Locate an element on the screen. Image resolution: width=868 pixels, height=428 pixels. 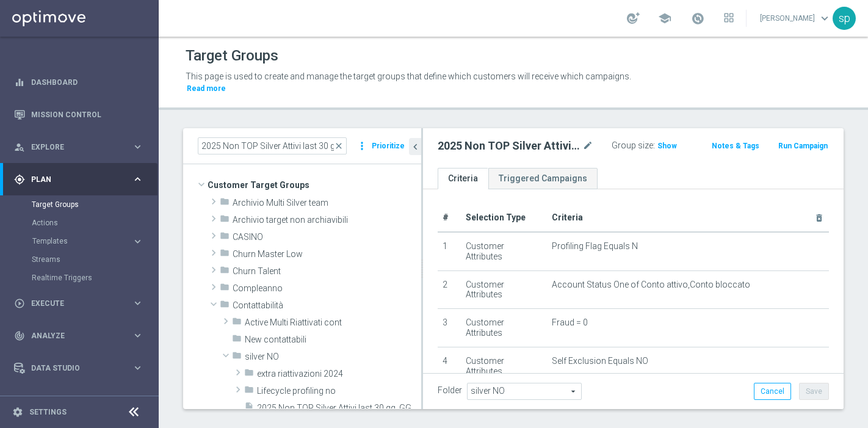
div: Actions is located at coordinates (95, 223).